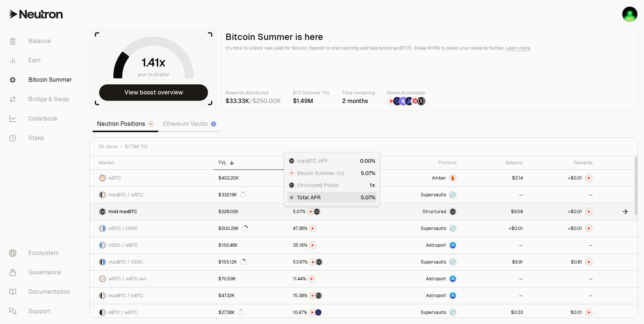 The height and width of the screenshot is (324, 644). I want to click on a: $228.02K, so click(251, 211).